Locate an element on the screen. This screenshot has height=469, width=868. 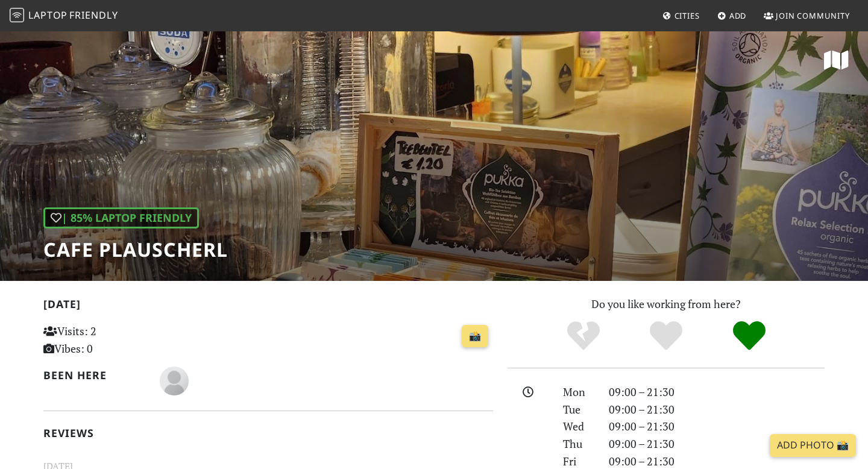
div: Wed is located at coordinates (579, 426).